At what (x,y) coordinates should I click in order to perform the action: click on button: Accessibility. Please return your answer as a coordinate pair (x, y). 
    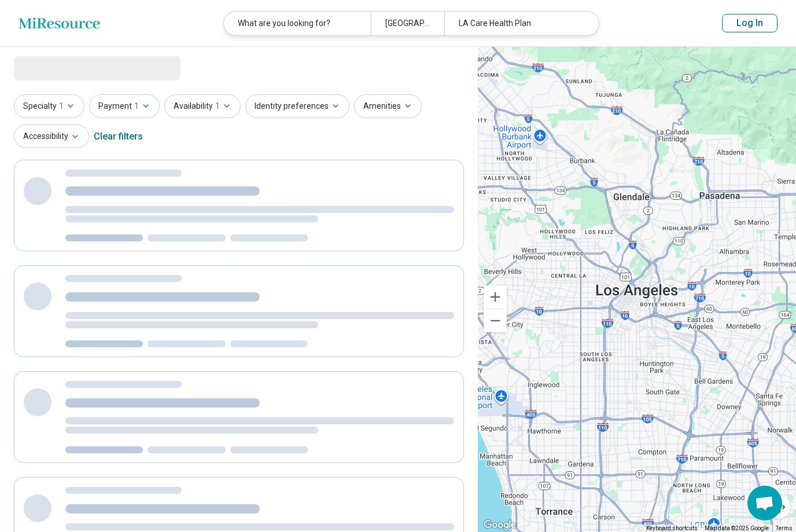
    Looking at the image, I should click on (52, 136).